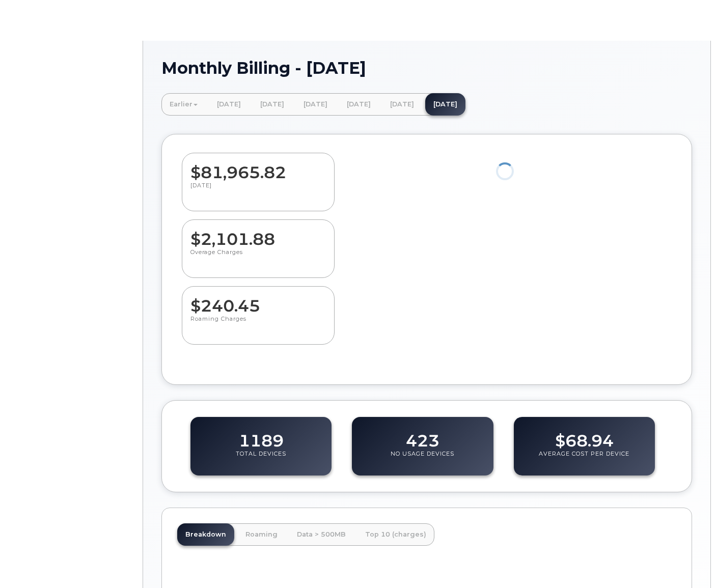 This screenshot has width=716, height=588. Describe the element at coordinates (395, 535) in the screenshot. I see `a: Top 10 (charges)` at that location.